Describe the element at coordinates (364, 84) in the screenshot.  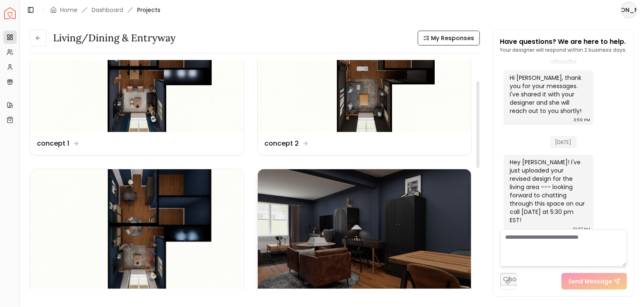
I see `a: concept 2concept 2` at that location.